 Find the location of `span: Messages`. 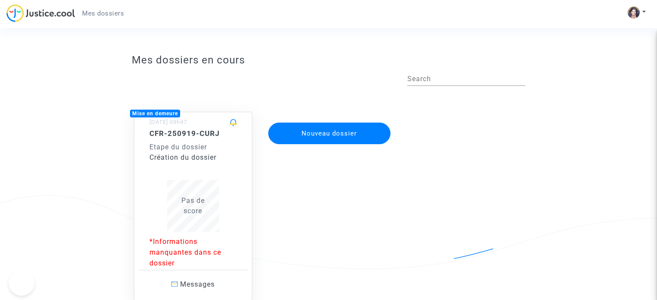

span: Messages is located at coordinates (197, 284).